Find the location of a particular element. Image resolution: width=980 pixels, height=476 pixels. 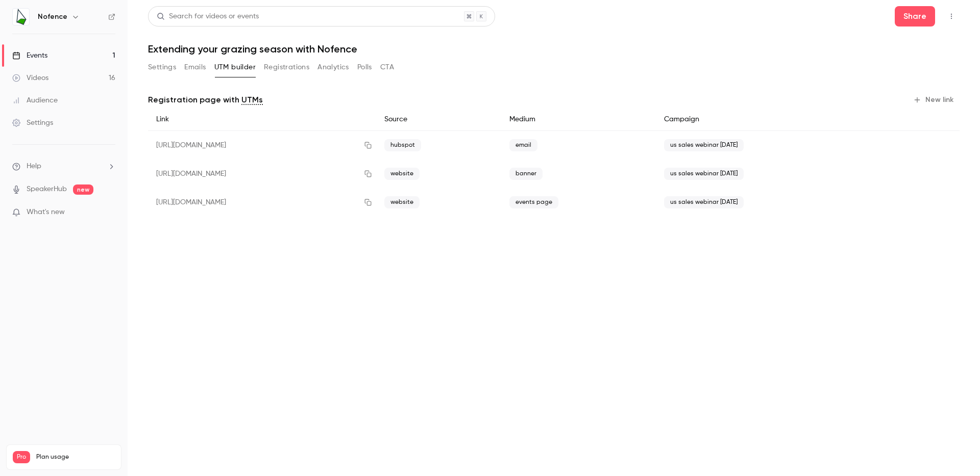

li: help-dropdown-opener is located at coordinates (64, 166).